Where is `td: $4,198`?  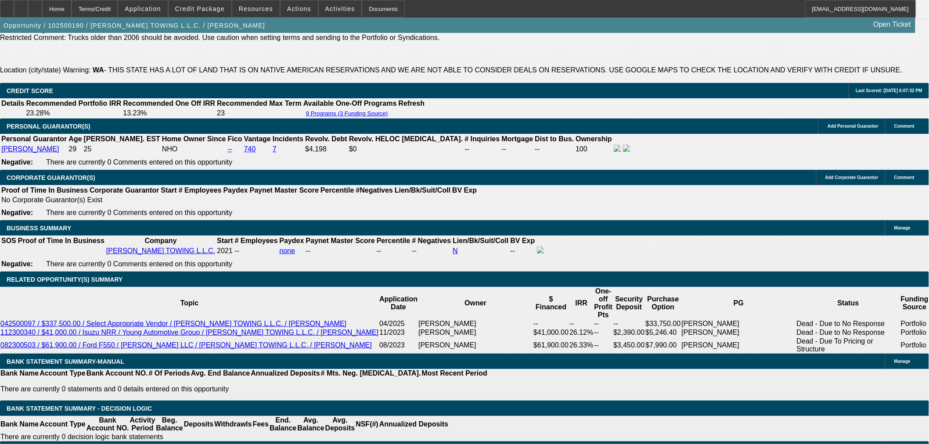
td: $4,198 is located at coordinates (326, 149).